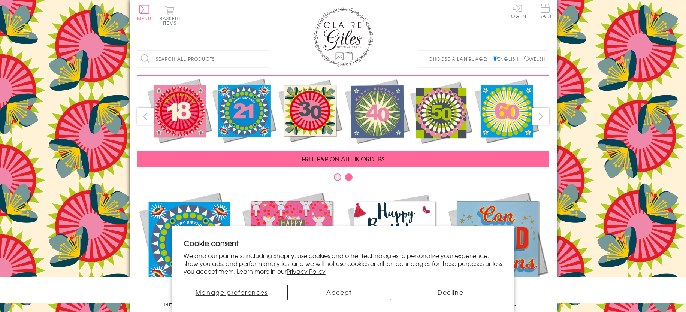 This screenshot has height=312, width=686. What do you see at coordinates (343, 179) in the screenshot?
I see `div: Carousel Pagination` at bounding box center [343, 179].